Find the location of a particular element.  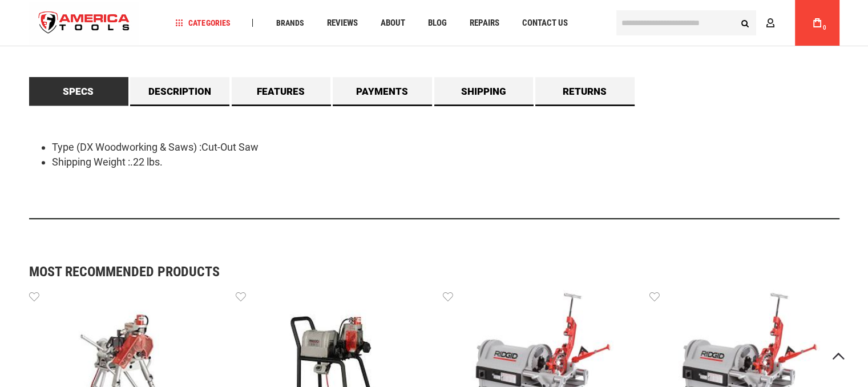

a: Payments is located at coordinates (382, 92).